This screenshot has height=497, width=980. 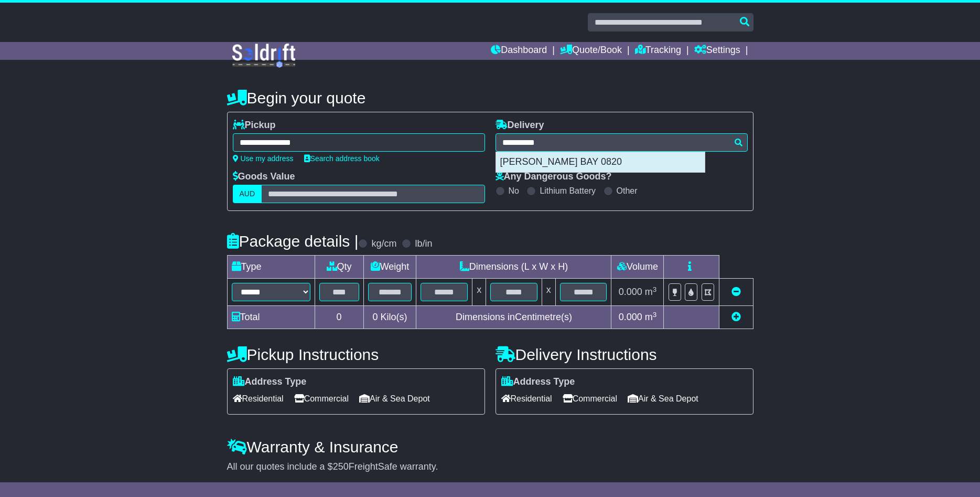 I want to click on label: Goods Value, so click(x=264, y=177).